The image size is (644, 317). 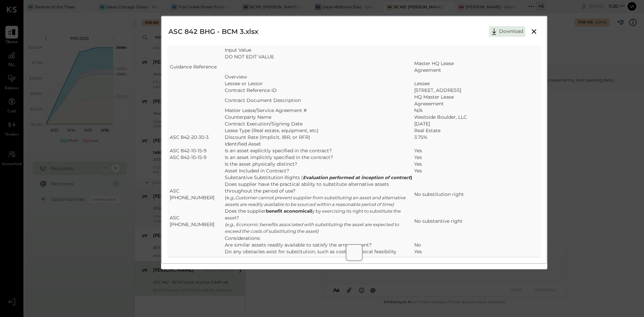 I want to click on td: Is the asset physically distinct?, so click(x=320, y=164).